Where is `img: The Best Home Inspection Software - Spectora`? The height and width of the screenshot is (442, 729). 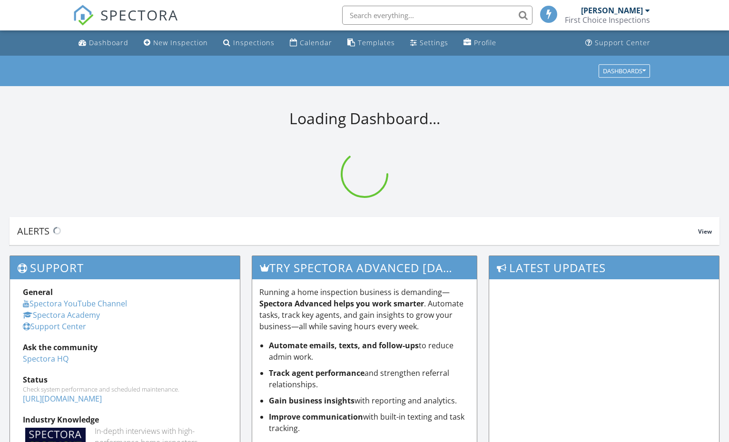
img: The Best Home Inspection Software - Spectora is located at coordinates (83, 15).